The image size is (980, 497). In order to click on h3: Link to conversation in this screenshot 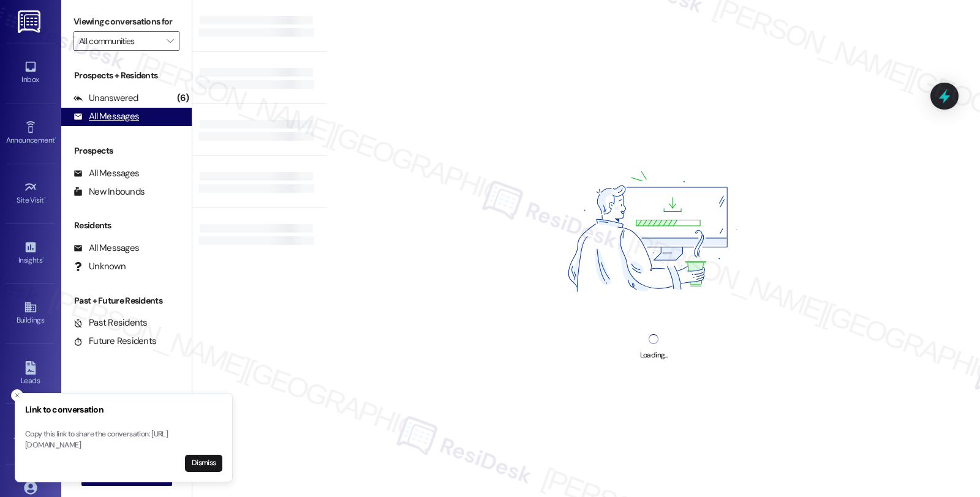, I will do `click(124, 409)`.